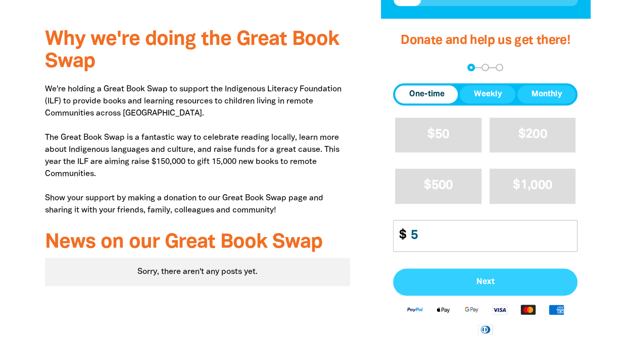 The width and height of the screenshot is (635, 340). Describe the element at coordinates (485, 329) in the screenshot. I see `img: Diners Club logo` at that location.